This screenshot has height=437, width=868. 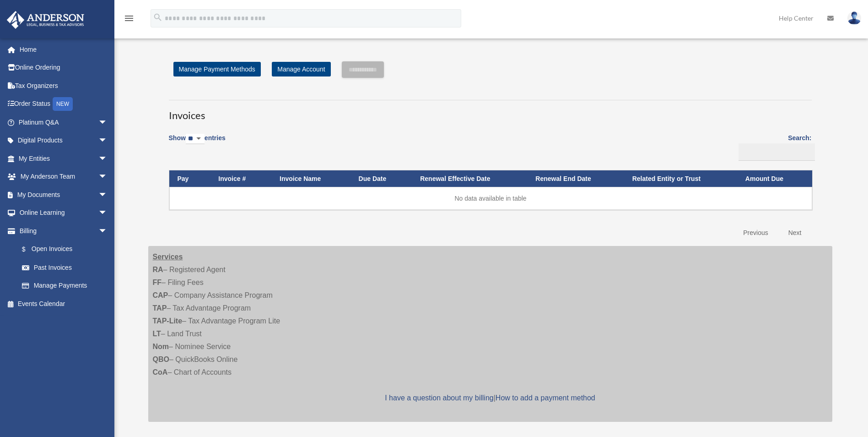 What do you see at coordinates (470, 179) in the screenshot?
I see `th: Renewal Effective Date: activate to sort column ascending` at bounding box center [470, 179].